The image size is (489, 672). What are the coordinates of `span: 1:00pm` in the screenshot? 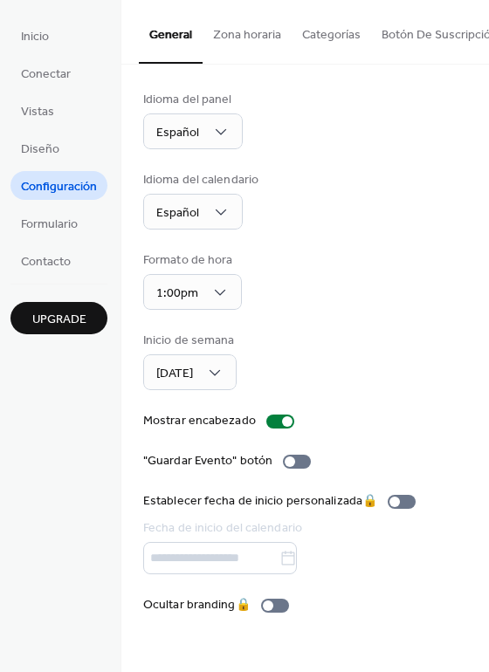 It's located at (177, 293).